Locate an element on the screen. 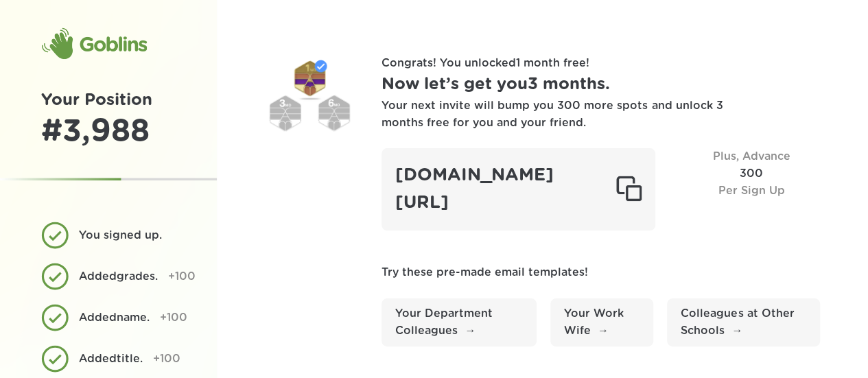  div: Added name . is located at coordinates (114, 318).